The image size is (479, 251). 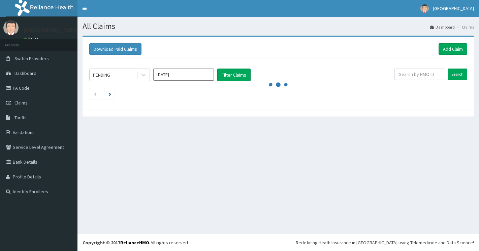 What do you see at coordinates (234, 75) in the screenshot?
I see `button: Filter Claims` at bounding box center [234, 75].